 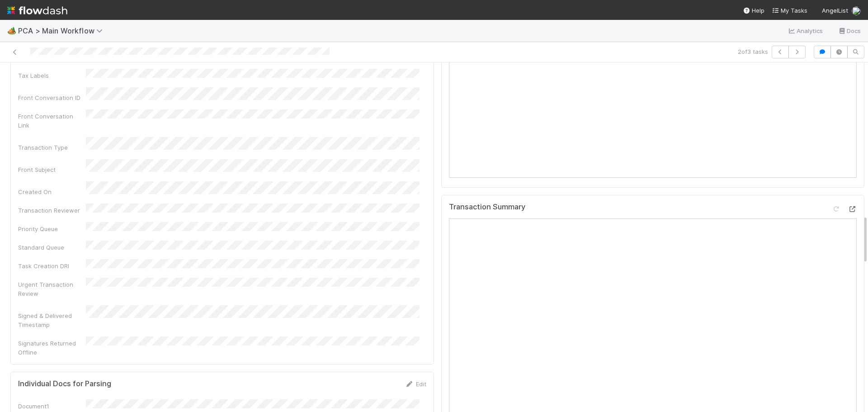 I want to click on div: Transaction Type, so click(x=52, y=148).